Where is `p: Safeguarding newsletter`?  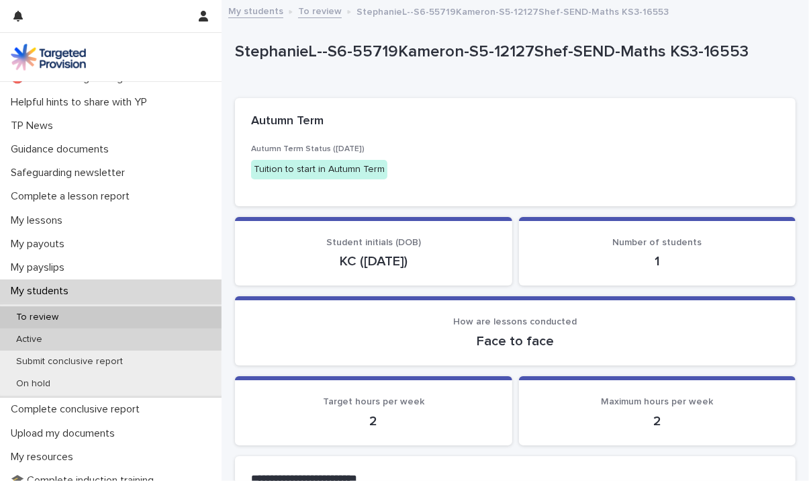 p: Safeguarding newsletter is located at coordinates (71, 173).